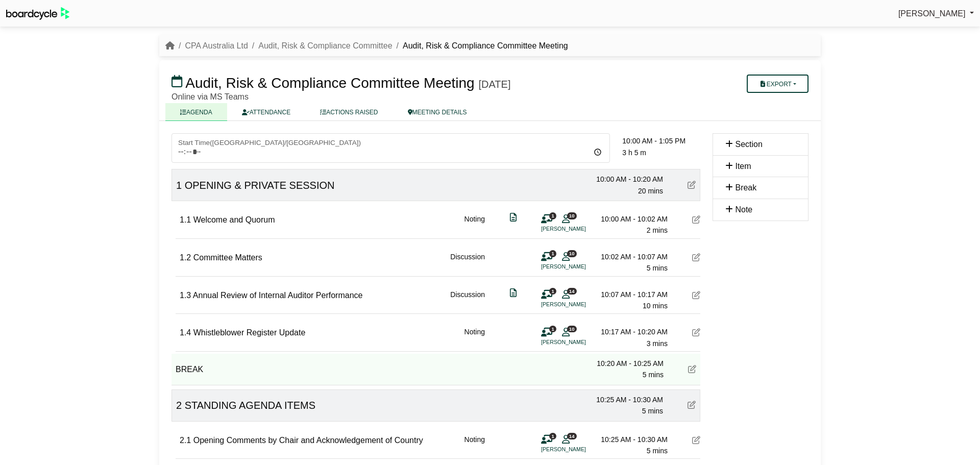  Describe the element at coordinates (745, 187) in the screenshot. I see `span: Break` at that location.